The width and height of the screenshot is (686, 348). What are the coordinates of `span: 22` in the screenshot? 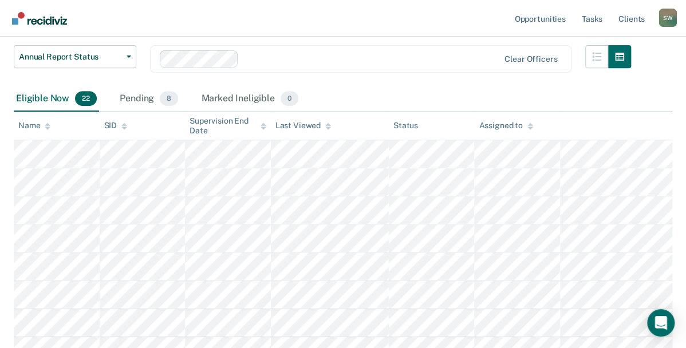 It's located at (86, 98).